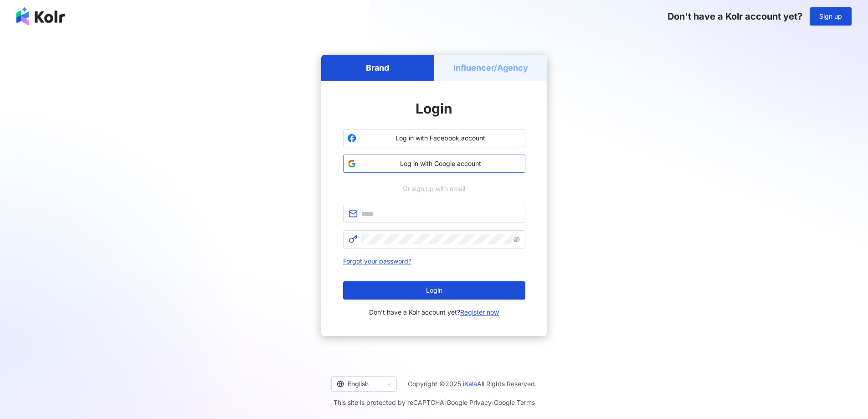 The image size is (868, 419). Describe the element at coordinates (434, 291) in the screenshot. I see `button: Login` at that location.